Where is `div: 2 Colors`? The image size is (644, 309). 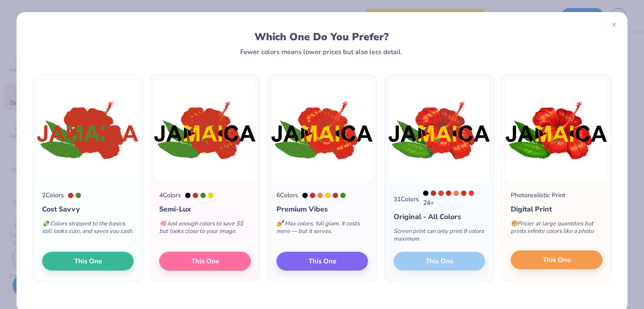
div: 2 Colors is located at coordinates (53, 195).